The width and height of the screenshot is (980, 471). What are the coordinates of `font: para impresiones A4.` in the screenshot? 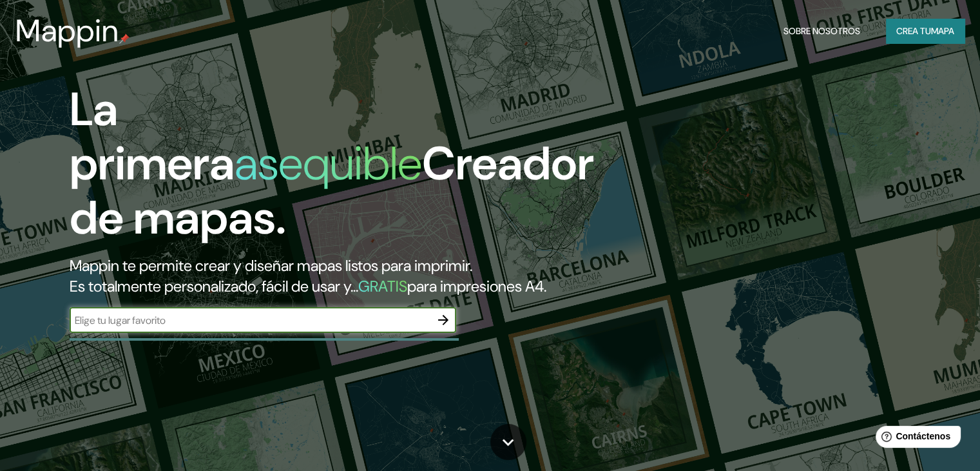 It's located at (477, 286).